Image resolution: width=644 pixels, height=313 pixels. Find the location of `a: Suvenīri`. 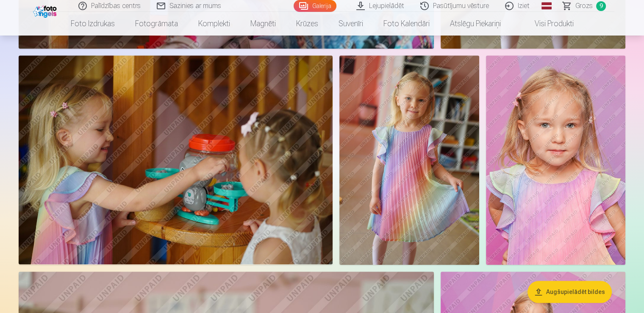

a: Suvenīri is located at coordinates (351, 24).